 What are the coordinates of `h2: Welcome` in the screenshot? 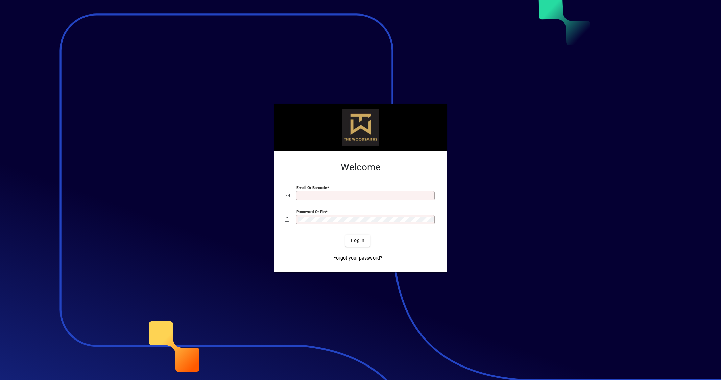 It's located at (361, 168).